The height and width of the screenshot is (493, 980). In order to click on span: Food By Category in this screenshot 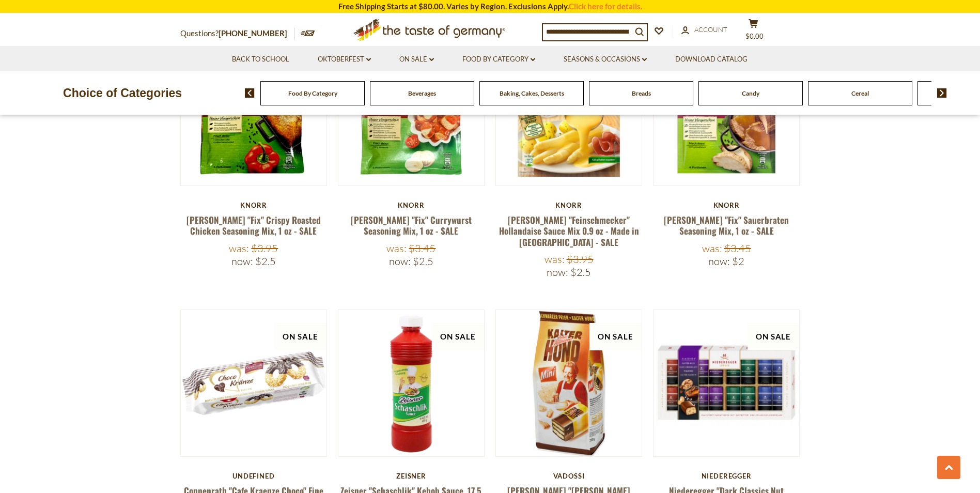, I will do `click(313, 93)`.